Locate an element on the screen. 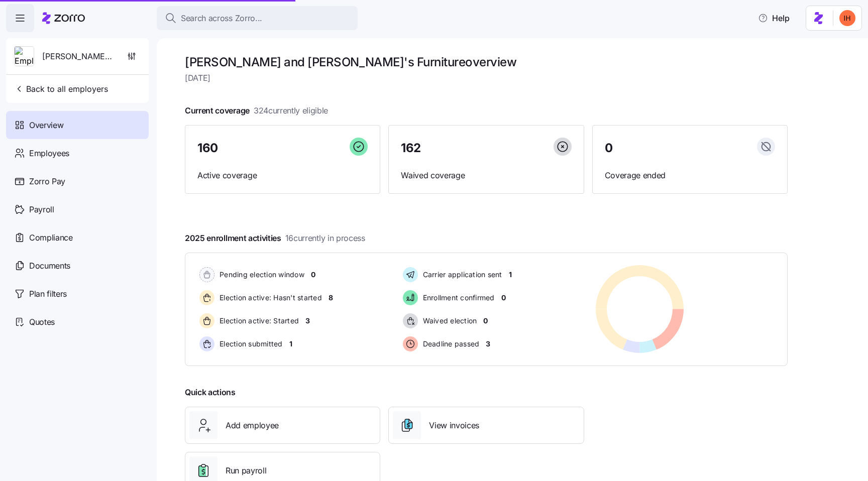  button: Search across Zorro... is located at coordinates (257, 18).